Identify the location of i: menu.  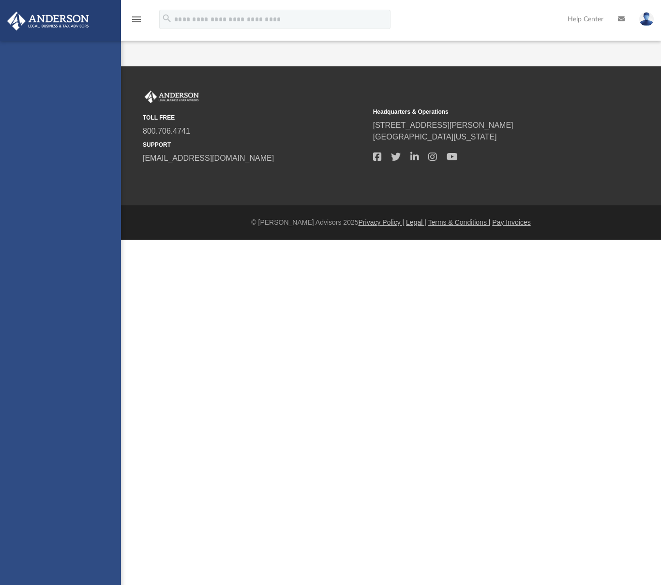
(136, 19).